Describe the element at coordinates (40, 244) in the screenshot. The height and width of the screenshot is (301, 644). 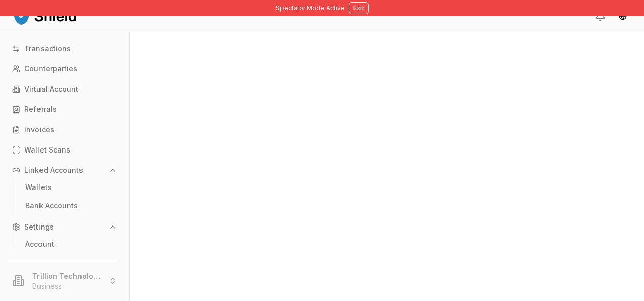
I see `p: Account` at that location.